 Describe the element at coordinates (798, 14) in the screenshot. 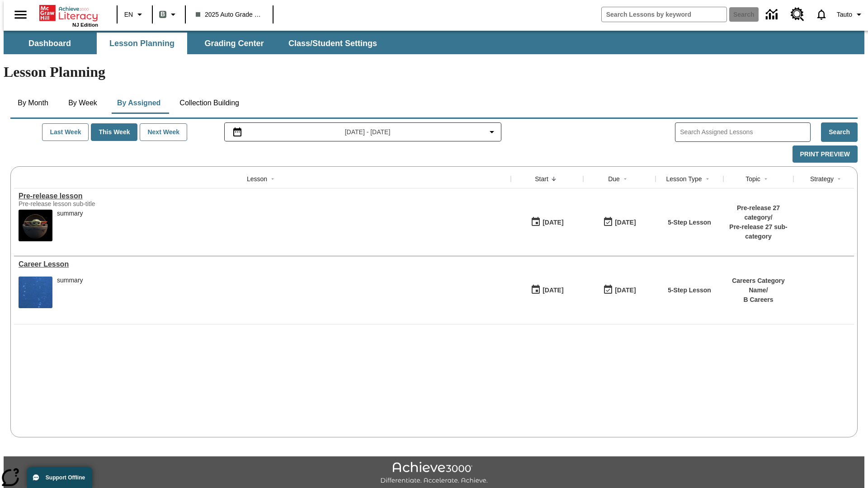

I see `a: Resource Center, Will open in new tab` at that location.